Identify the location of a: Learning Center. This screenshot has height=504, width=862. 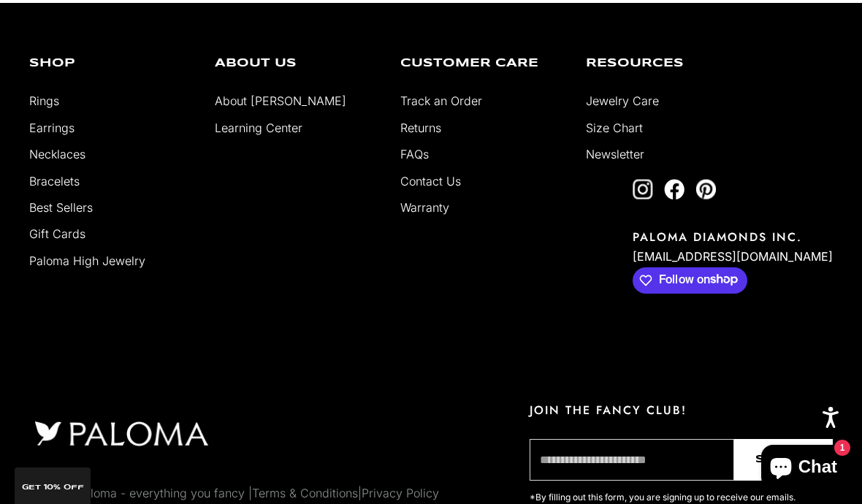
(259, 127).